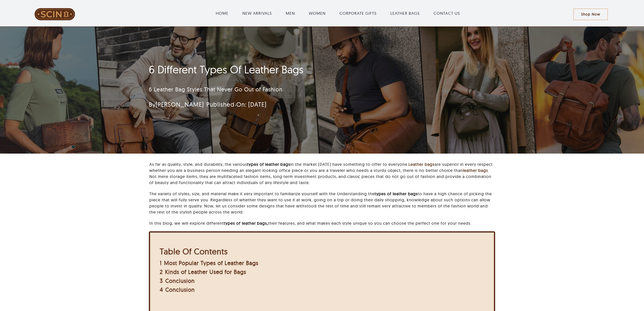  What do you see at coordinates (322, 203) in the screenshot?
I see `p: The variety of styles, size, and material make it very important to familiarize yourself with the...` at bounding box center [322, 203].